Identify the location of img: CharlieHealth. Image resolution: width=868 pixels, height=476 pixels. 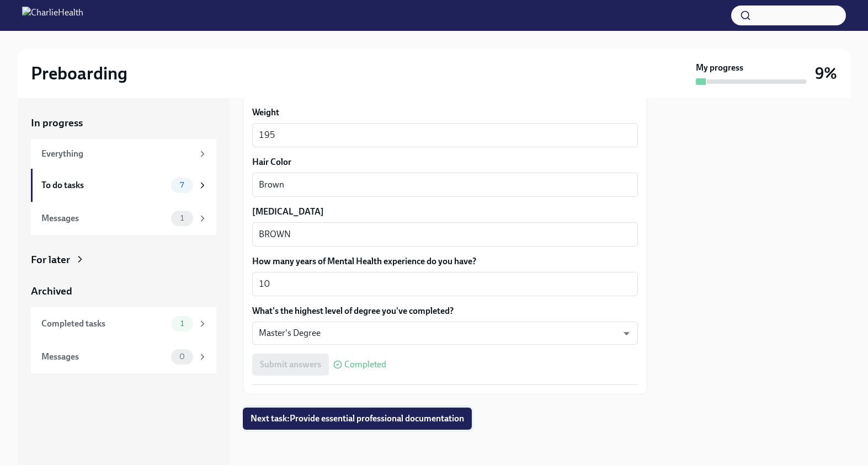
(52, 15).